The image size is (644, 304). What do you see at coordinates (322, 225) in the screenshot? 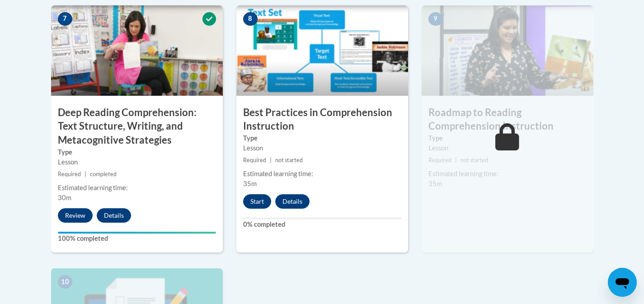
I see `label: 0% completed` at bounding box center [322, 225].